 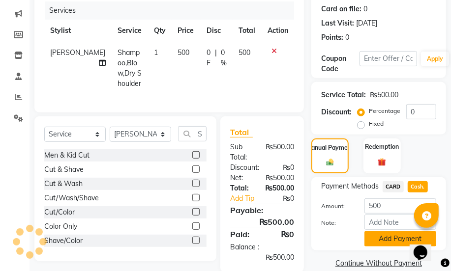 I want to click on div: Net:, so click(x=240, y=178).